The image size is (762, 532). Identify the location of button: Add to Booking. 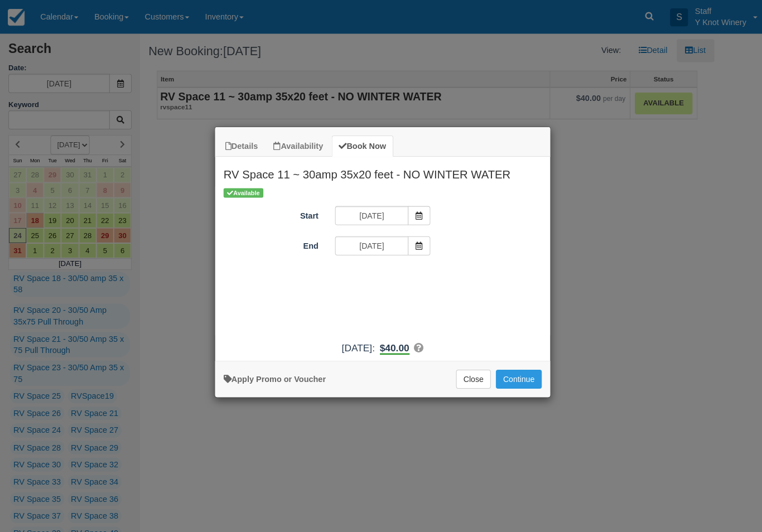
(517, 378).